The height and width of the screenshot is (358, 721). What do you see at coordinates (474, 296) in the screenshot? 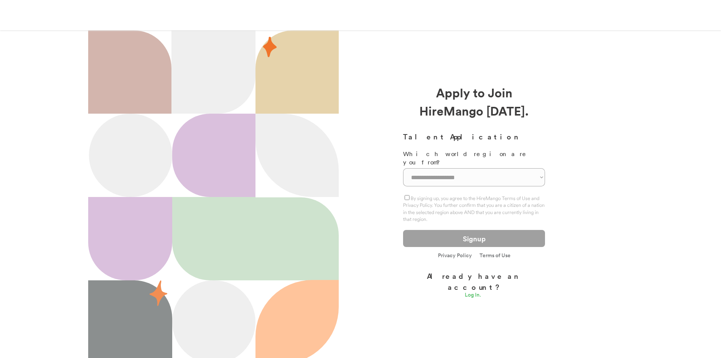
I see `a: Log In.` at bounding box center [474, 296].